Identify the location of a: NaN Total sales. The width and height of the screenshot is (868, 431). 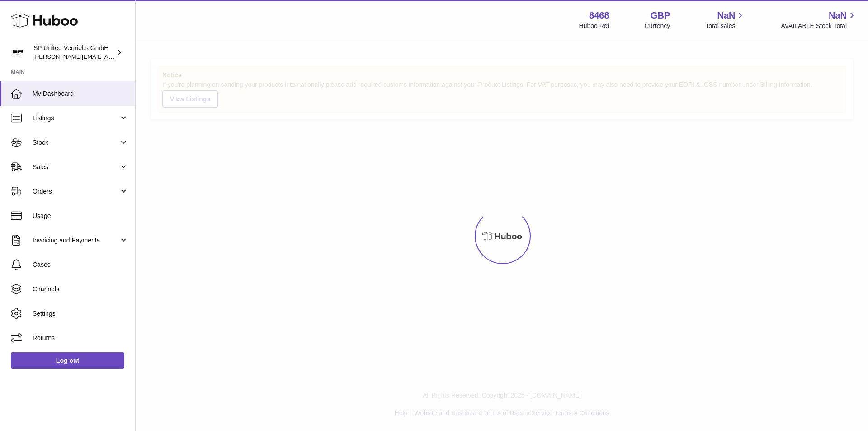
(725, 20).